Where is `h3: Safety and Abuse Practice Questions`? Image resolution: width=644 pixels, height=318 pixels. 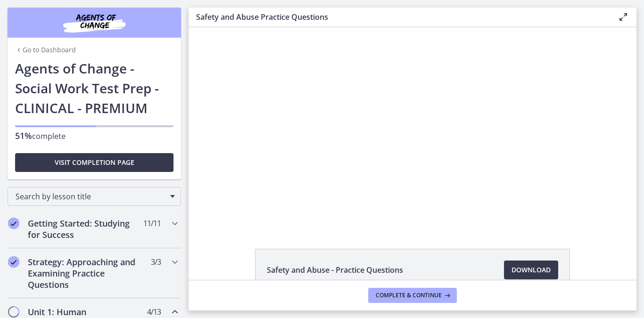 h3: Safety and Abuse Practice Questions is located at coordinates (400, 17).